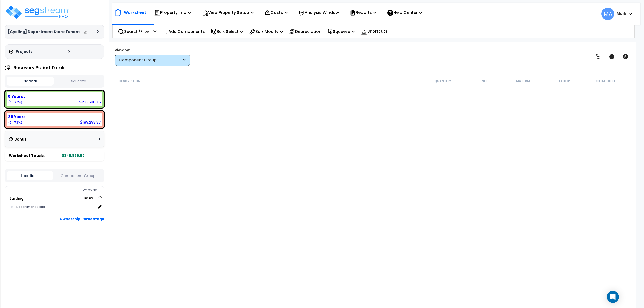 This screenshot has height=308, width=644. I want to click on div: View by:, so click(152, 50).